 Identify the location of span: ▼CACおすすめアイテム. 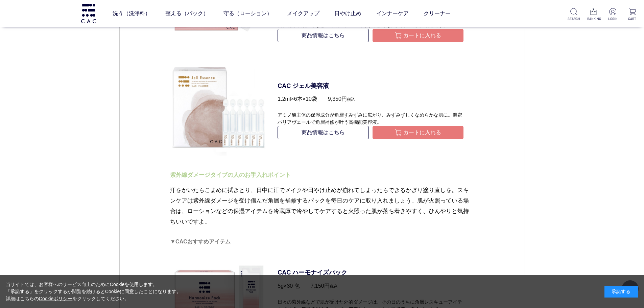
(200, 241).